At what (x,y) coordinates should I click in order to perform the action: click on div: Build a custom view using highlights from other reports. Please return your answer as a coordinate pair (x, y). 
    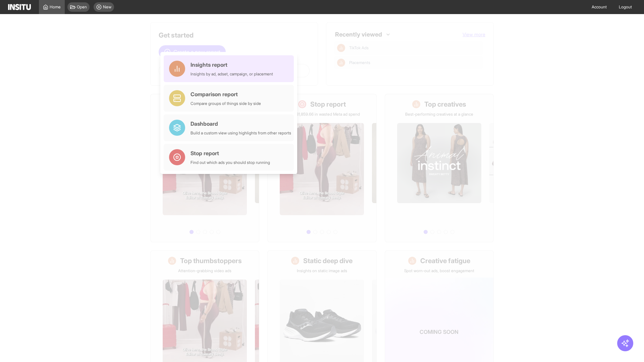
    Looking at the image, I should click on (241, 133).